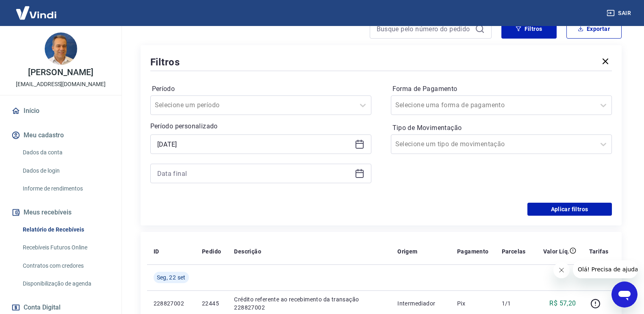 The width and height of the screenshot is (644, 314). I want to click on p: 1/1, so click(514, 303).